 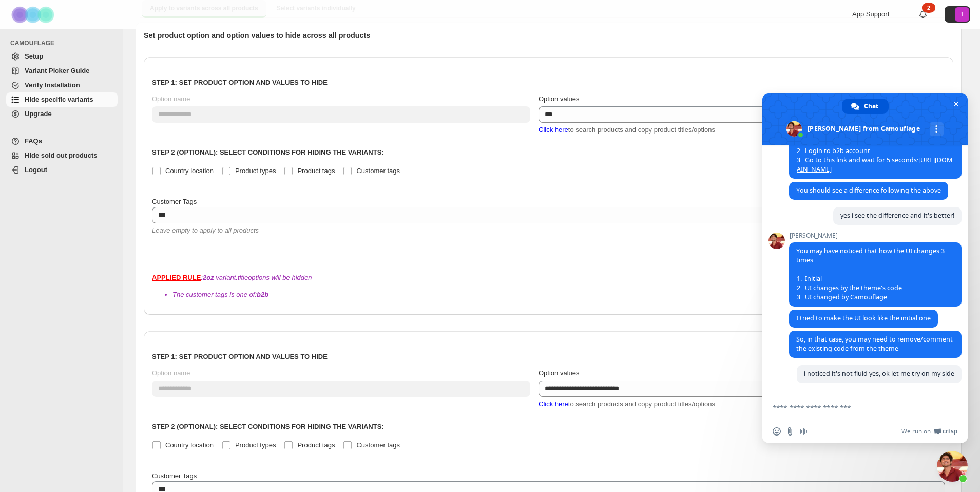 What do you see at coordinates (876, 146) in the screenshot?
I see `span: Can you try these:` at bounding box center [876, 146].